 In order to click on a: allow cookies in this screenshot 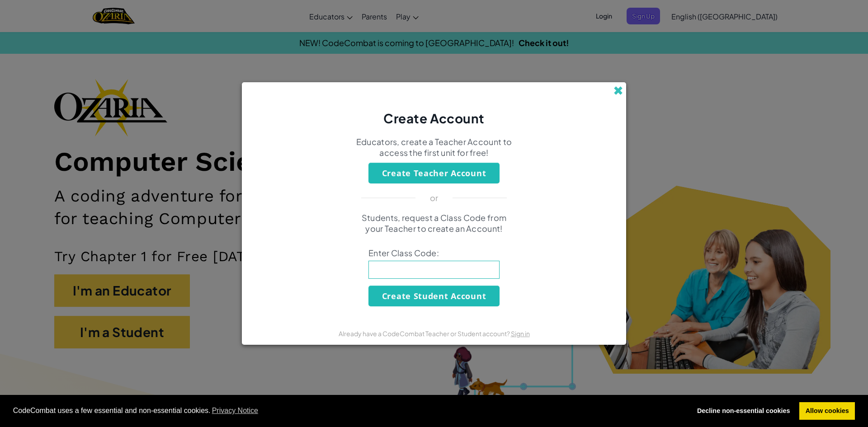, I will do `click(827, 411)`.